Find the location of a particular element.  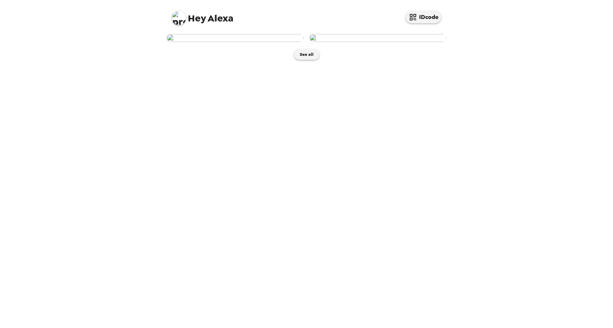

span: Alexa is located at coordinates (203, 15).